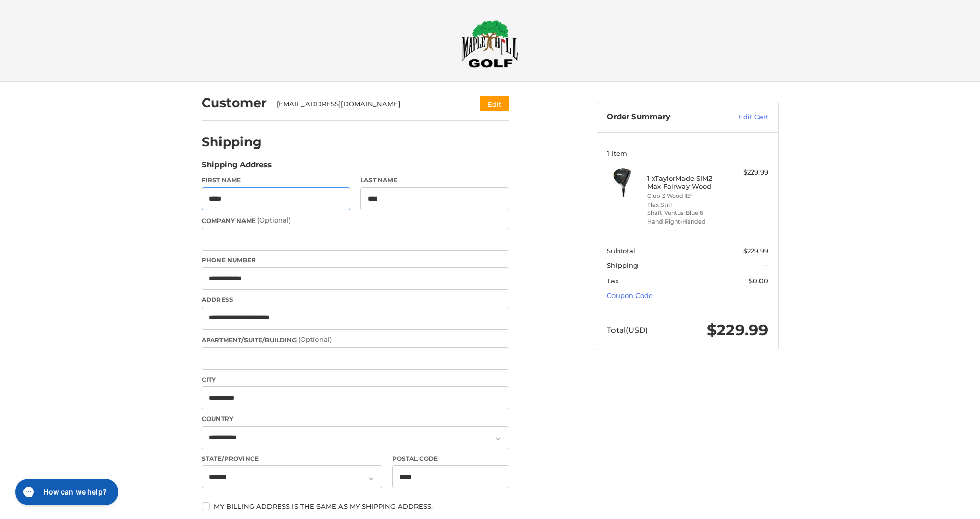 The height and width of the screenshot is (519, 980). What do you see at coordinates (65, 17) in the screenshot?
I see `h1: How can we help?` at bounding box center [65, 17].